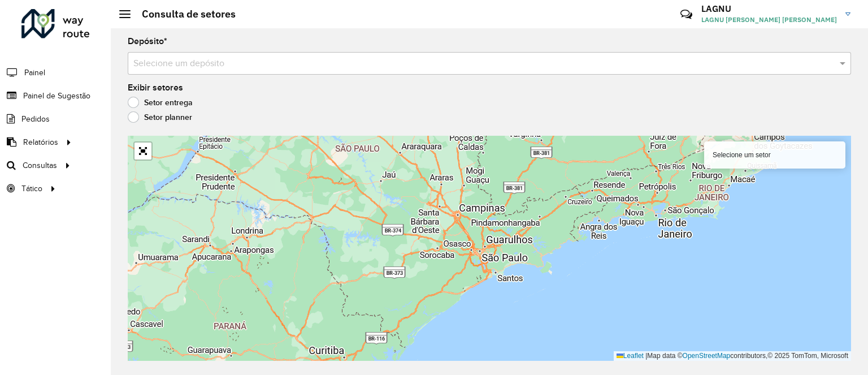 The height and width of the screenshot is (375, 868). What do you see at coordinates (775, 155) in the screenshot?
I see `div: Selecione um setor` at bounding box center [775, 155].